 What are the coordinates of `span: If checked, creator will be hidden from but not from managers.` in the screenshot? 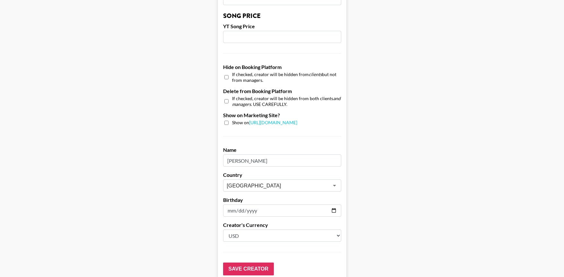 It's located at (287, 77).